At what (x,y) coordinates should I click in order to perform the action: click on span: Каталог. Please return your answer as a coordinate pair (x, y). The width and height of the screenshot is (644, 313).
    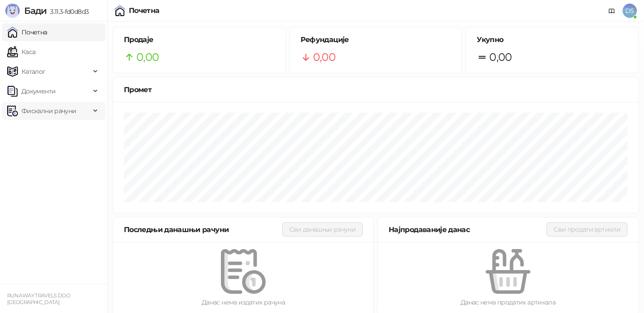
    Looking at the image, I should click on (33, 72).